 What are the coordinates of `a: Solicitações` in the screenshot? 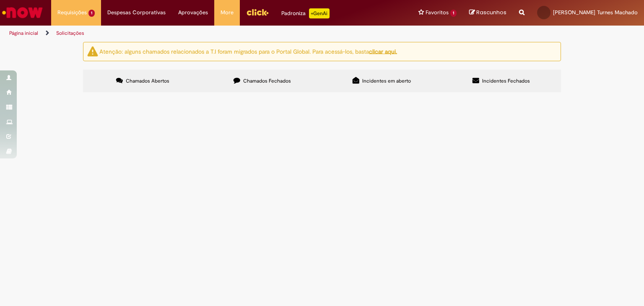 It's located at (70, 33).